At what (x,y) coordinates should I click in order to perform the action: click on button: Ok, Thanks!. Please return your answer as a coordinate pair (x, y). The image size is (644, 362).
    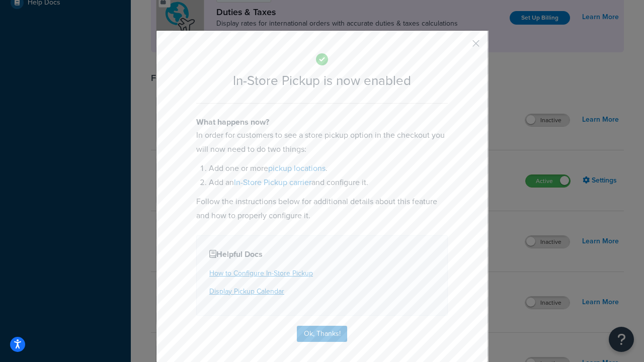
    Looking at the image, I should click on (322, 334).